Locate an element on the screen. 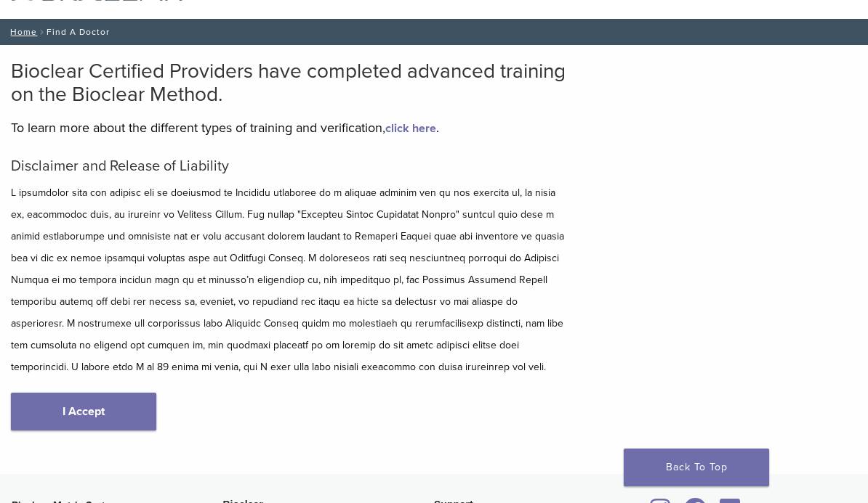  h5: Disclaimer and Release of Liability is located at coordinates (289, 166).